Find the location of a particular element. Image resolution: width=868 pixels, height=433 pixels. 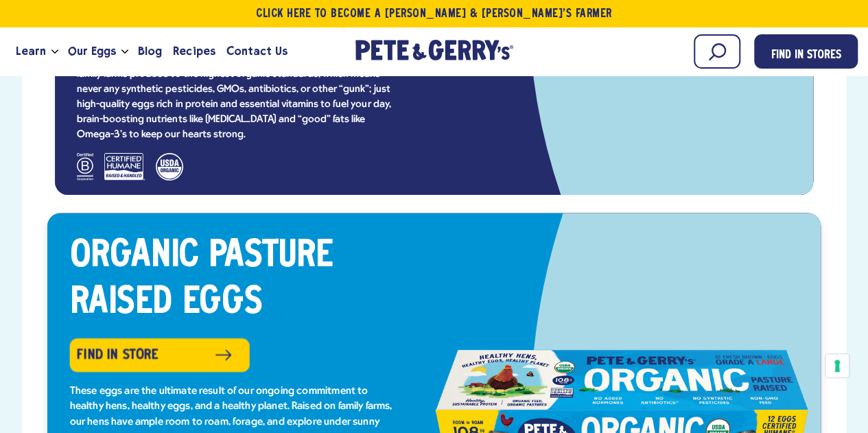

svg: USDA Organic is located at coordinates (169, 166).